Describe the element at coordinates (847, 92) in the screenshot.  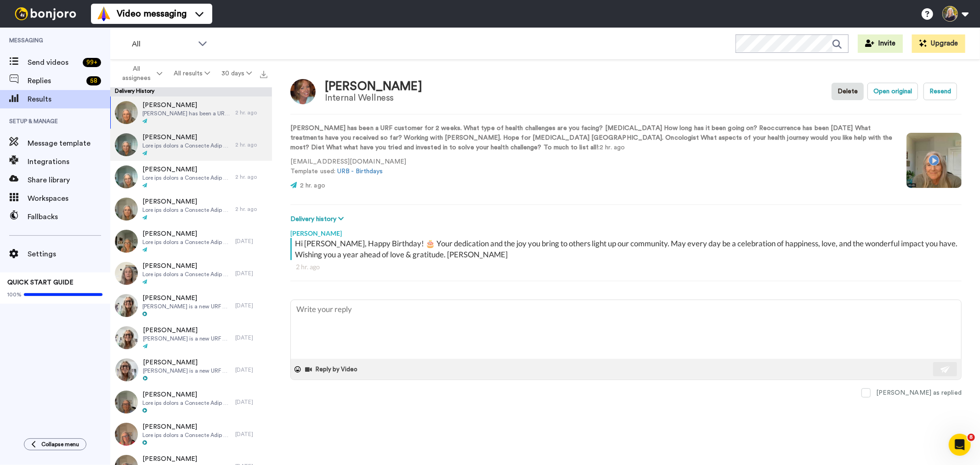
I see `button: Delete` at that location.